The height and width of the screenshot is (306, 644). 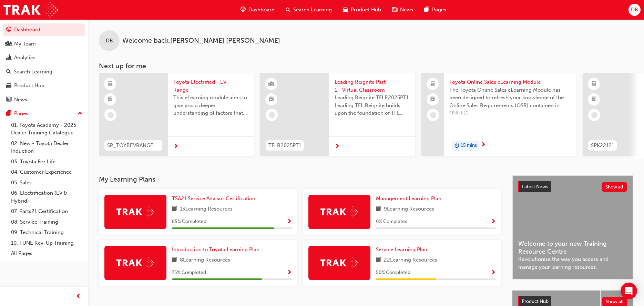 What do you see at coordinates (44, 86) in the screenshot?
I see `a: Product Hub` at bounding box center [44, 86].